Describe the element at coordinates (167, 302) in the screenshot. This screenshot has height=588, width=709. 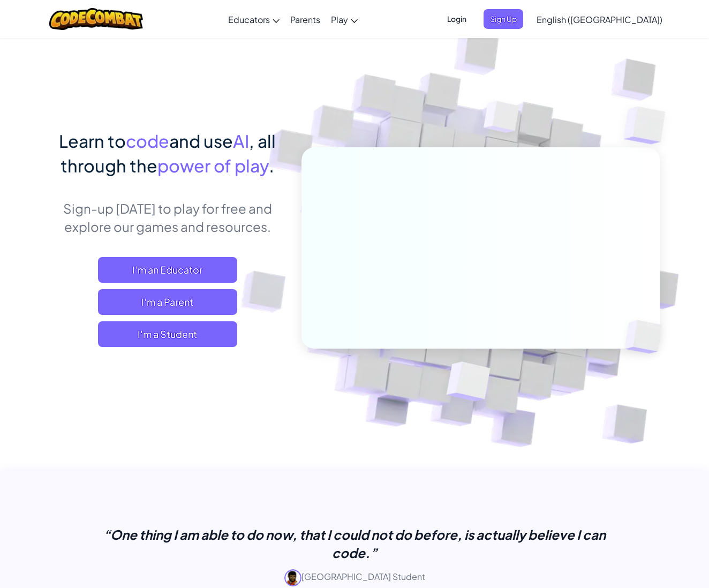
I see `span: I'm a Parent` at that location.